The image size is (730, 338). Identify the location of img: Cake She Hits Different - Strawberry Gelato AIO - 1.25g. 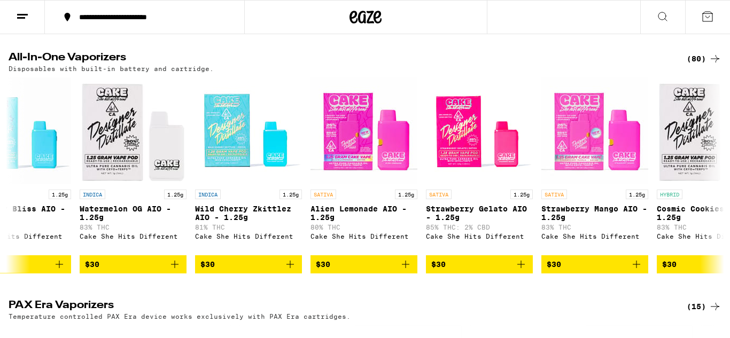
(479, 131).